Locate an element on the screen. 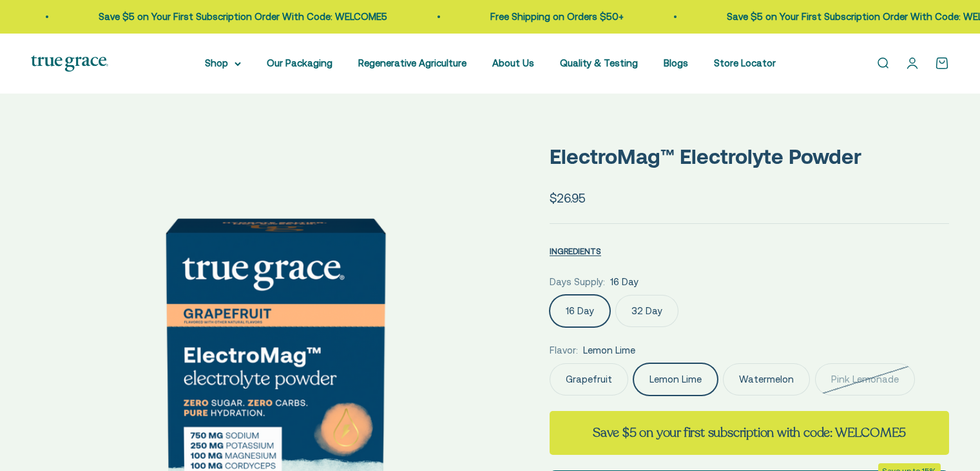 The image size is (980, 471). button: INGREDIENTS is located at coordinates (575, 251).